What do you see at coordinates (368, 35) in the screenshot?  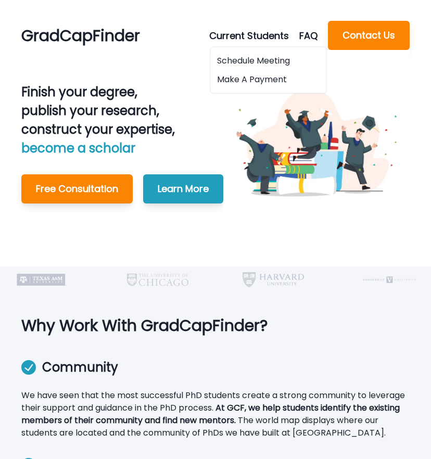 I see `button: Contact Us` at bounding box center [368, 35].